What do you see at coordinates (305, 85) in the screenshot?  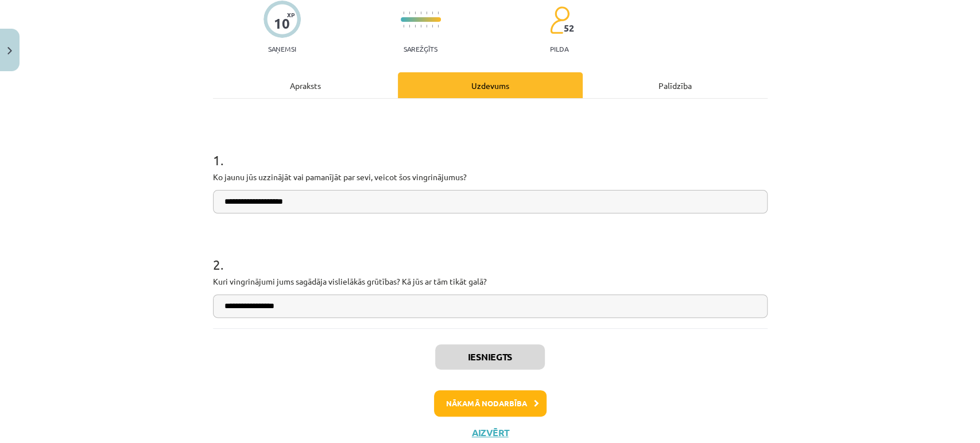 I see `div: Apraksts` at bounding box center [305, 85].